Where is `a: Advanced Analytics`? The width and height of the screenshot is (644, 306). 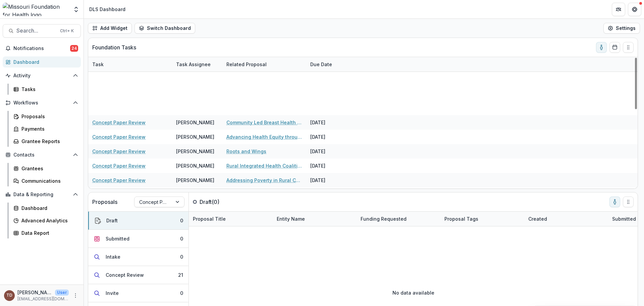 a: Advanced Analytics is located at coordinates (46, 220).